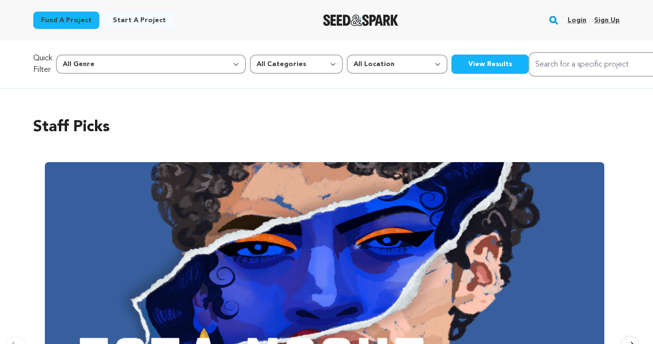 The height and width of the screenshot is (344, 653). What do you see at coordinates (66, 20) in the screenshot?
I see `a: Fund a project` at bounding box center [66, 20].